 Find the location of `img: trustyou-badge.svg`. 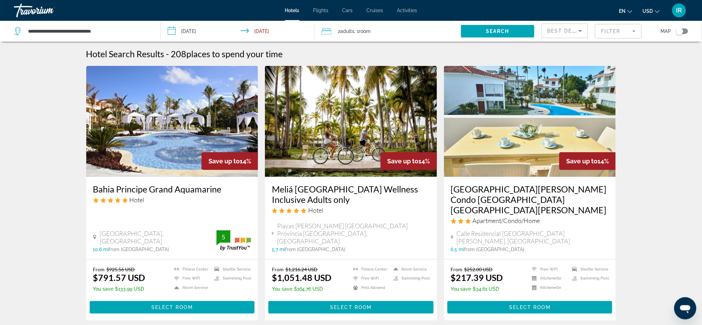

img: trustyou-badge.svg is located at coordinates (234, 240).